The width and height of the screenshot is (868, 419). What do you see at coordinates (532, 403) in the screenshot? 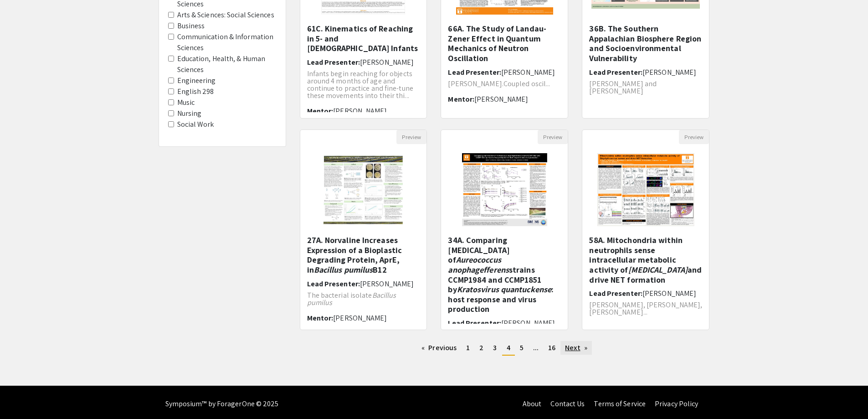
I see `a: About` at bounding box center [532, 403].